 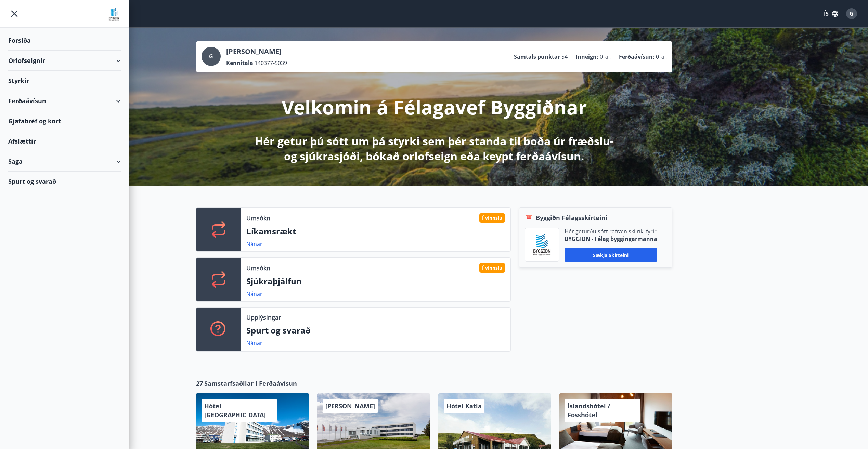 What do you see at coordinates (589, 411) in the screenshot?
I see `span: Íslandshótel / Fosshótel` at bounding box center [589, 411].